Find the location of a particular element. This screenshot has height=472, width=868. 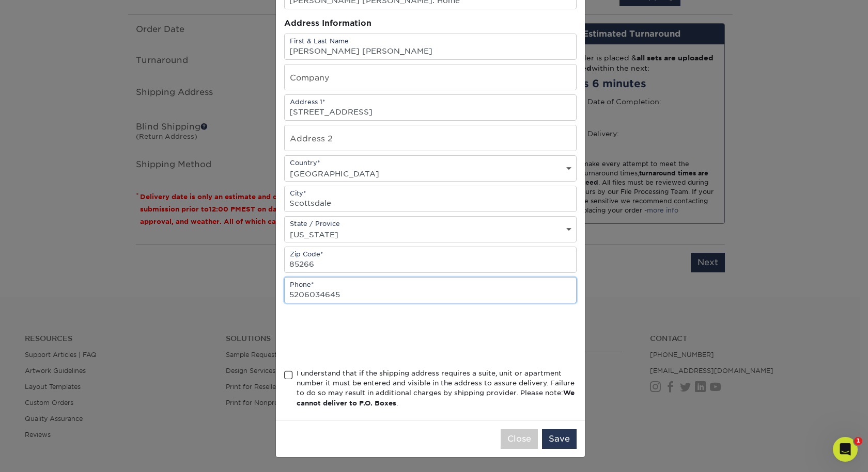

button: Save is located at coordinates (559, 440).